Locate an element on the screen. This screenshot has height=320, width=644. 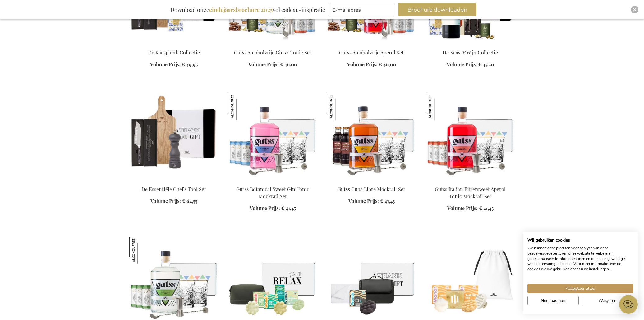
a: Gutss Alcoholvrije Aperol Set is located at coordinates (371, 52).